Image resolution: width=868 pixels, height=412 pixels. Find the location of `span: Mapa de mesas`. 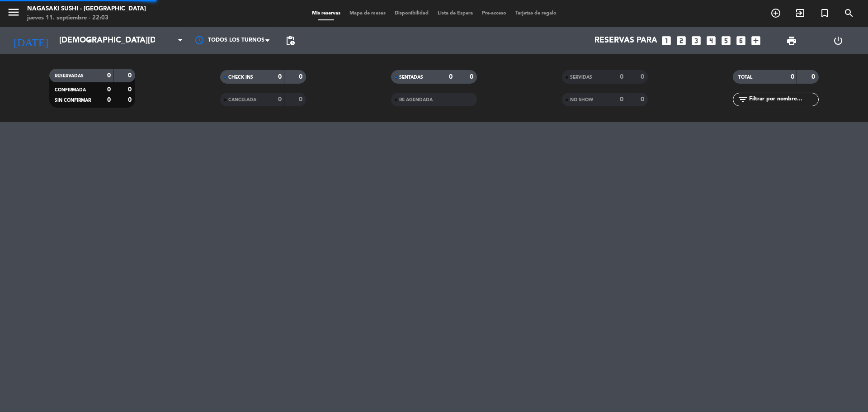

span: Mapa de mesas is located at coordinates (368, 13).